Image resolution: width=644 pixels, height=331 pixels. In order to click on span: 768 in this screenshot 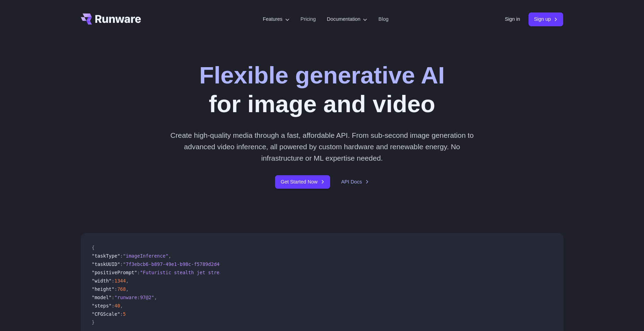, I will do `click(121, 289)`.